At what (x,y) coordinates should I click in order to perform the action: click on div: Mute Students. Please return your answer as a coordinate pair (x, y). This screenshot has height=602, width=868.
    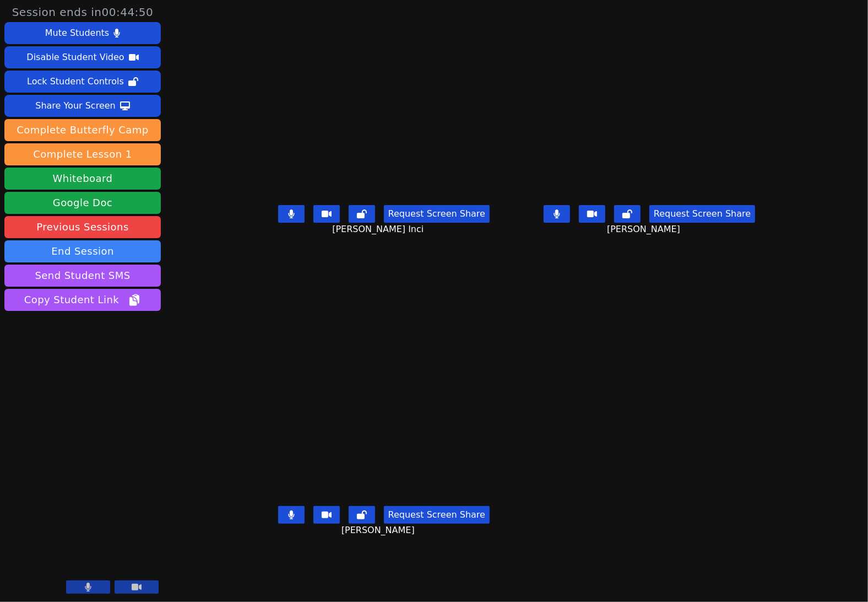
    Looking at the image, I should click on (77, 33).